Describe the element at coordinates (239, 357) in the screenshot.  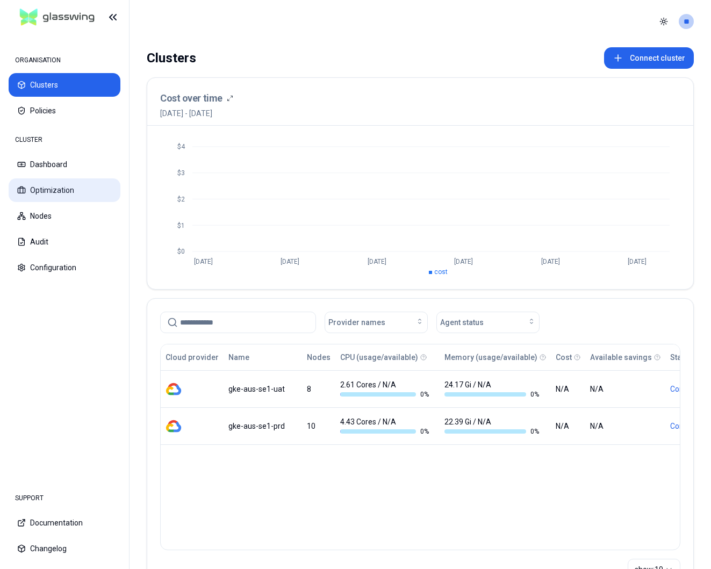
I see `button: Name` at that location.